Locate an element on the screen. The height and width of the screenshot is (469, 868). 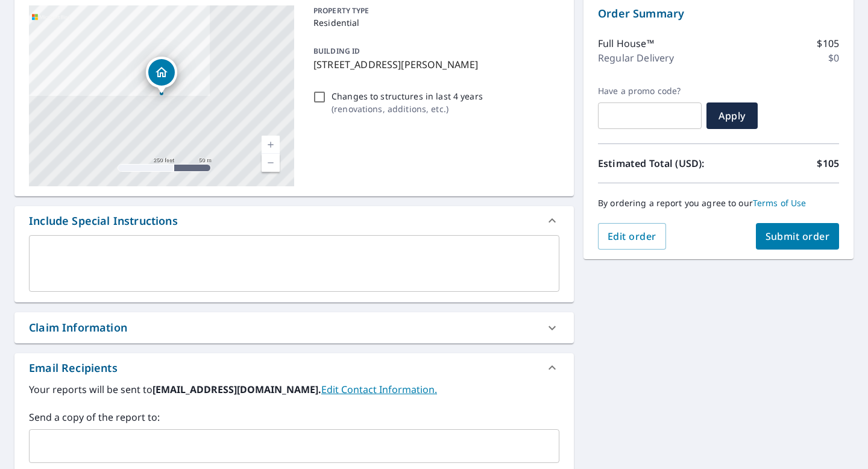
label: Have a promo code? is located at coordinates (650, 91).